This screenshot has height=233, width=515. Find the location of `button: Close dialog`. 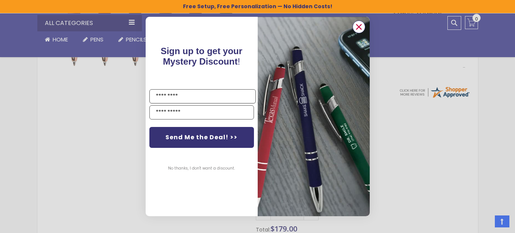

button: Close dialog is located at coordinates (359, 27).